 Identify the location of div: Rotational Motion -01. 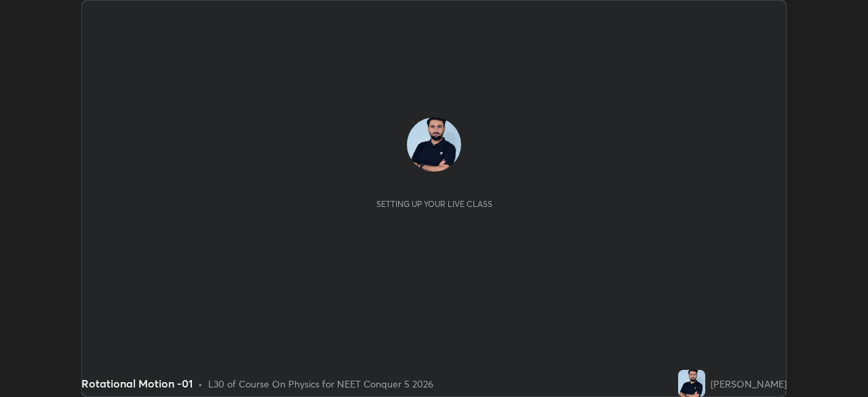
(137, 384).